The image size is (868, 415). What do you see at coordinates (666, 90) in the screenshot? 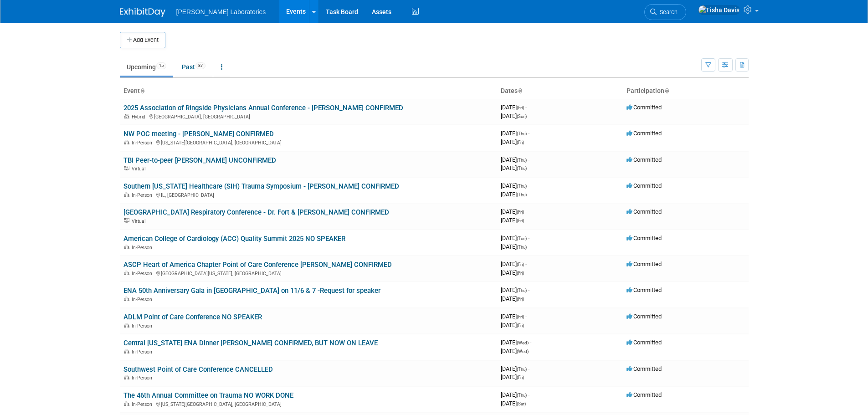
I see `a: Sort by Participation Type` at bounding box center [666, 90].